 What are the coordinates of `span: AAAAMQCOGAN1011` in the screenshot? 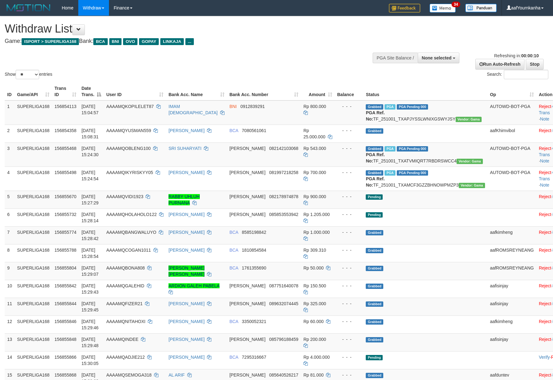 It's located at (128, 250).